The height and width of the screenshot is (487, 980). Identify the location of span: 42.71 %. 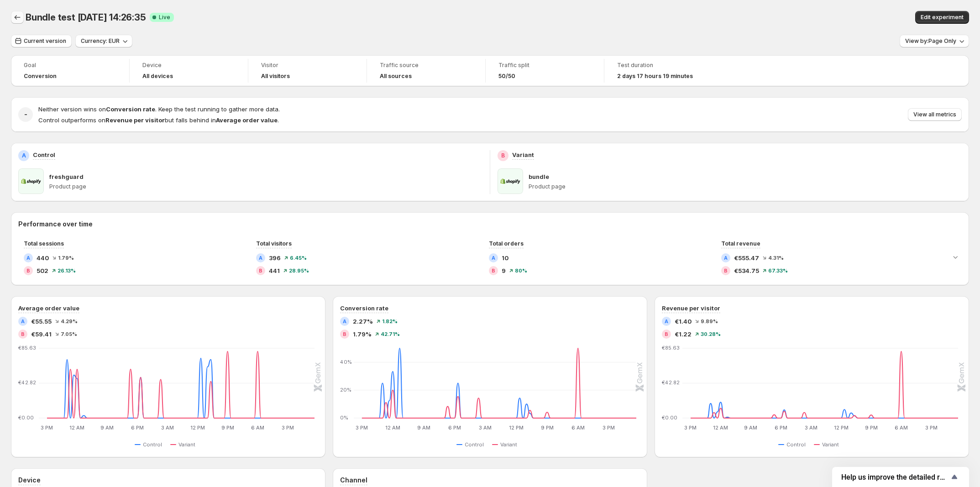
(390, 334).